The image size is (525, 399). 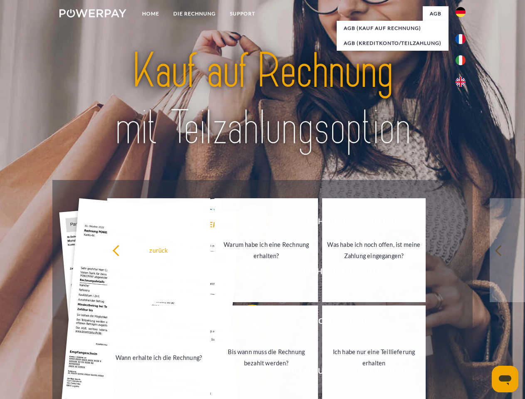 What do you see at coordinates (435, 14) in the screenshot?
I see `a: agb` at bounding box center [435, 14].